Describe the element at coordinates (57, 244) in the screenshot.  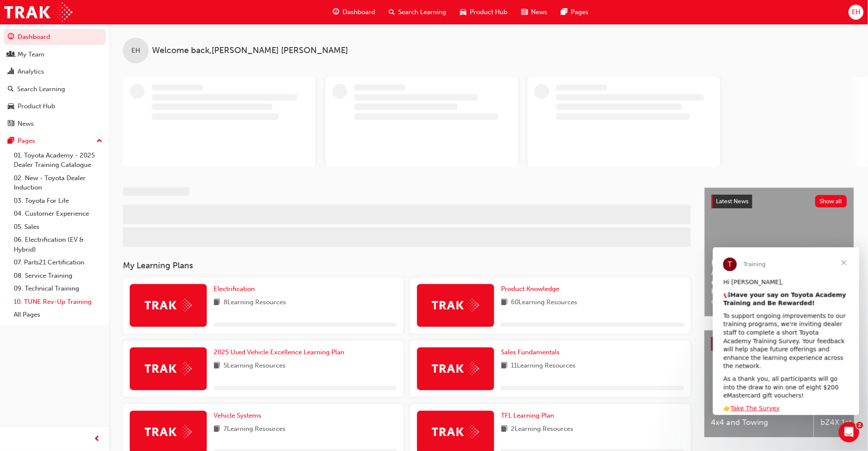
I see `a: 06. Electrification (EV & Hybrid)` at that location.